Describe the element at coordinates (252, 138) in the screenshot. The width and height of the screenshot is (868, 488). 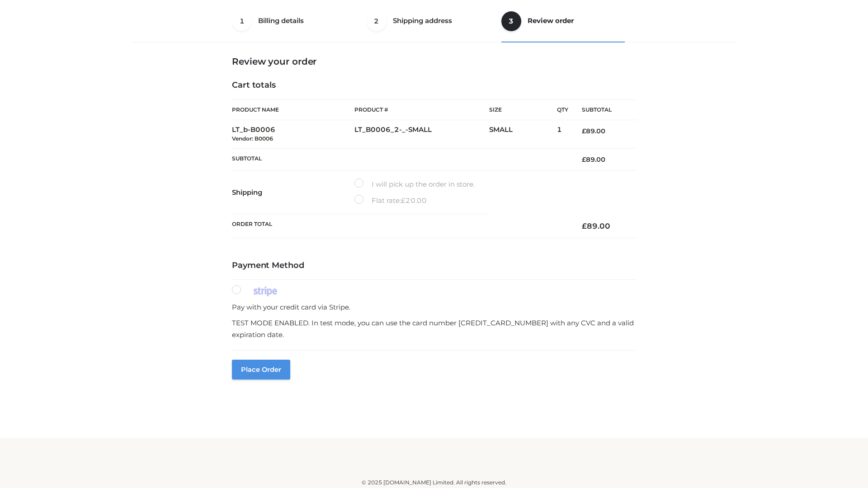
I see `small: Vendor: B0006` at that location.